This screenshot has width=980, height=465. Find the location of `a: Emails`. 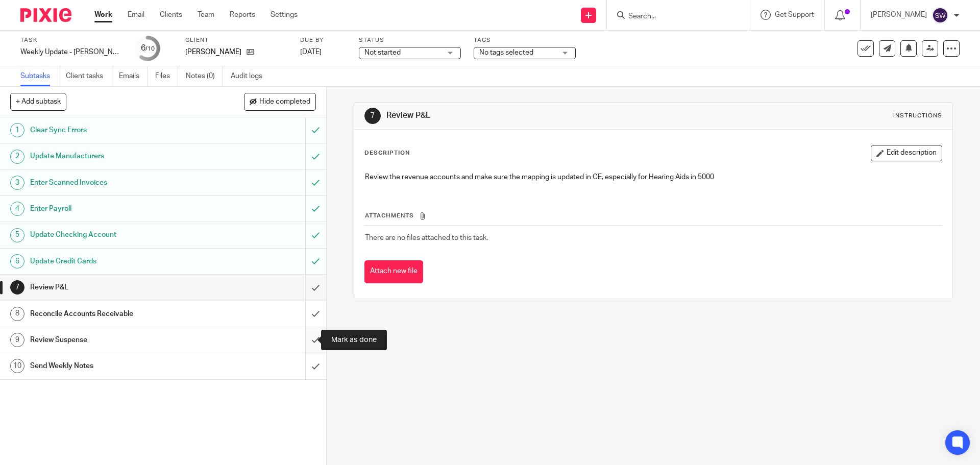

a: Emails is located at coordinates (133, 76).